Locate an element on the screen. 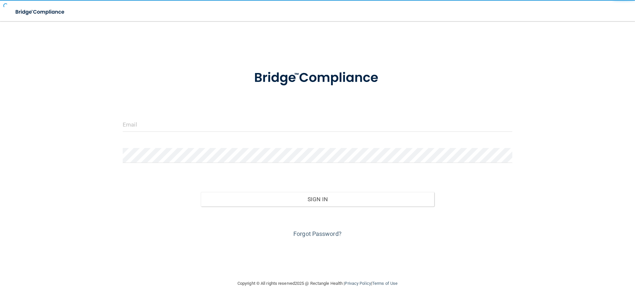  div: Copyright © All rights reserved 2025 @ Rectangle Health | | is located at coordinates (318, 284).